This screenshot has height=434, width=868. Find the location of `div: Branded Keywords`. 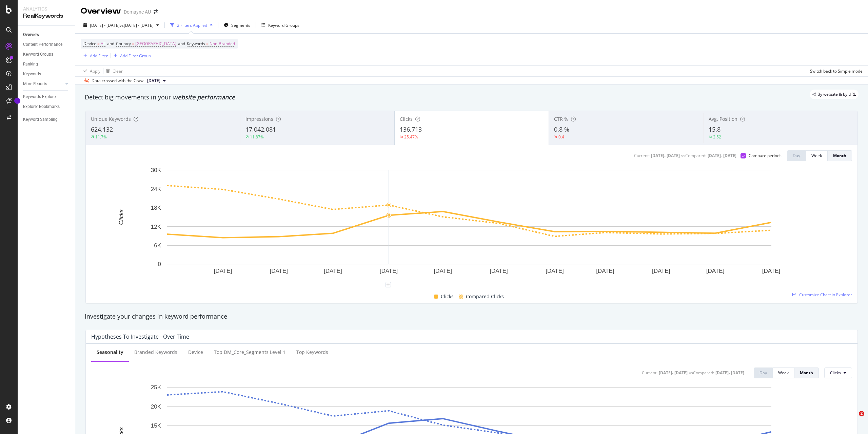

div: Branded Keywords is located at coordinates (156, 352).